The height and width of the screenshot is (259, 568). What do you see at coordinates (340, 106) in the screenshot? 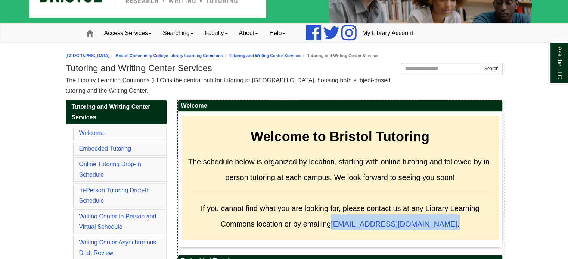
I see `h2: Welcome` at bounding box center [340, 106].